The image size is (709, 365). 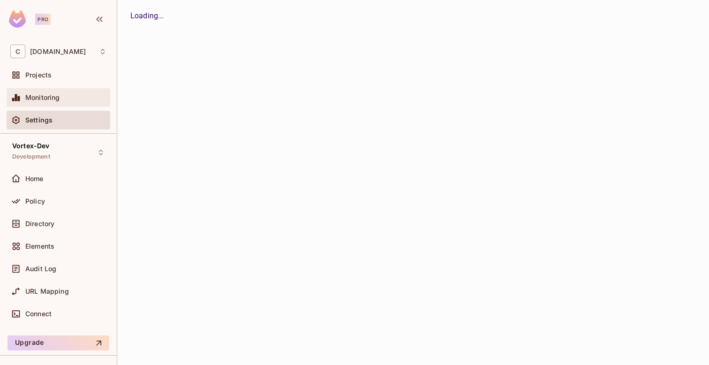 I want to click on span: Audit Log, so click(x=41, y=269).